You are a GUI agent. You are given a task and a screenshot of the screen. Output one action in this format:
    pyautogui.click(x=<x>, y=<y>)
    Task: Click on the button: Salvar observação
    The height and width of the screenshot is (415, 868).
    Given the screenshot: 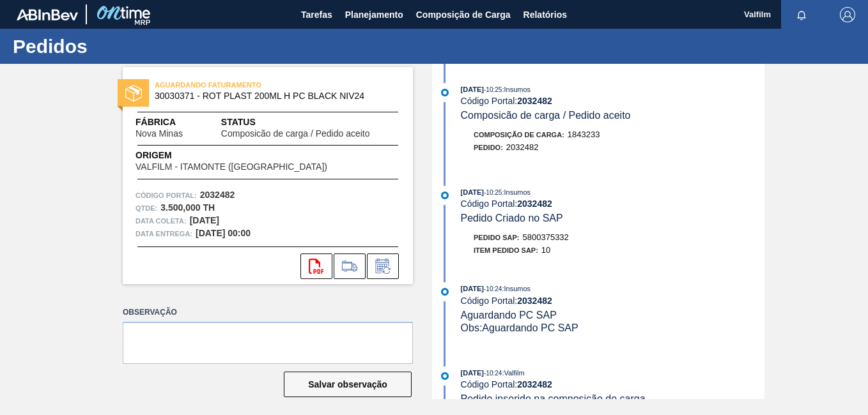 What is the action you would take?
    pyautogui.click(x=348, y=385)
    